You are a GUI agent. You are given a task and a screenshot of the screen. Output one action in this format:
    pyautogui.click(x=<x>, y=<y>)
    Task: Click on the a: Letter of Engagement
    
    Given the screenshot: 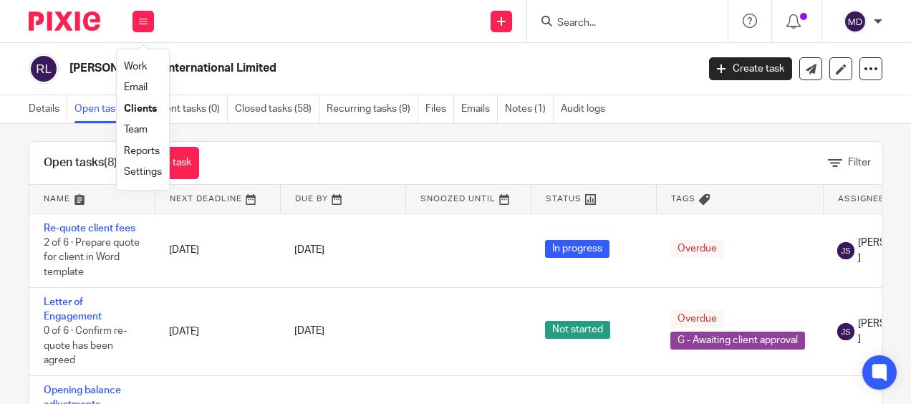 What is the action you would take?
    pyautogui.click(x=72, y=309)
    